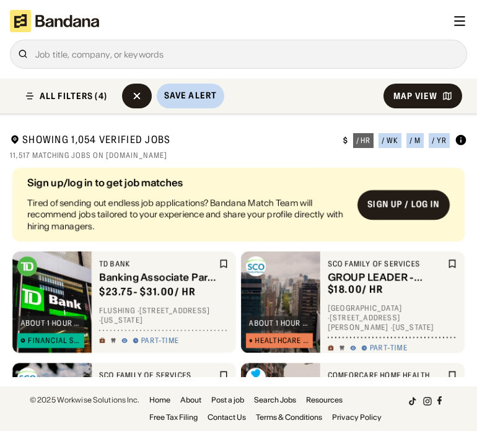 This screenshot has width=477, height=431. Describe the element at coordinates (355, 289) in the screenshot. I see `div: $ 18.00 / hr` at that location.